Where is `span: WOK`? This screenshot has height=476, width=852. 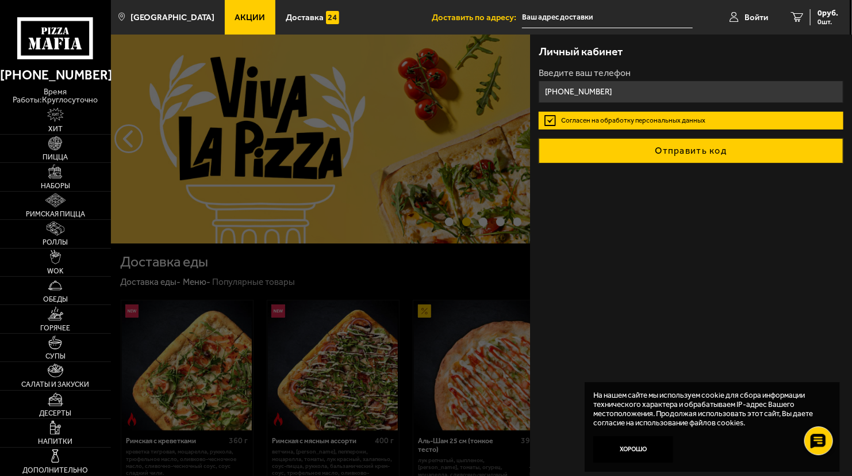
span: WOK is located at coordinates (55, 271).